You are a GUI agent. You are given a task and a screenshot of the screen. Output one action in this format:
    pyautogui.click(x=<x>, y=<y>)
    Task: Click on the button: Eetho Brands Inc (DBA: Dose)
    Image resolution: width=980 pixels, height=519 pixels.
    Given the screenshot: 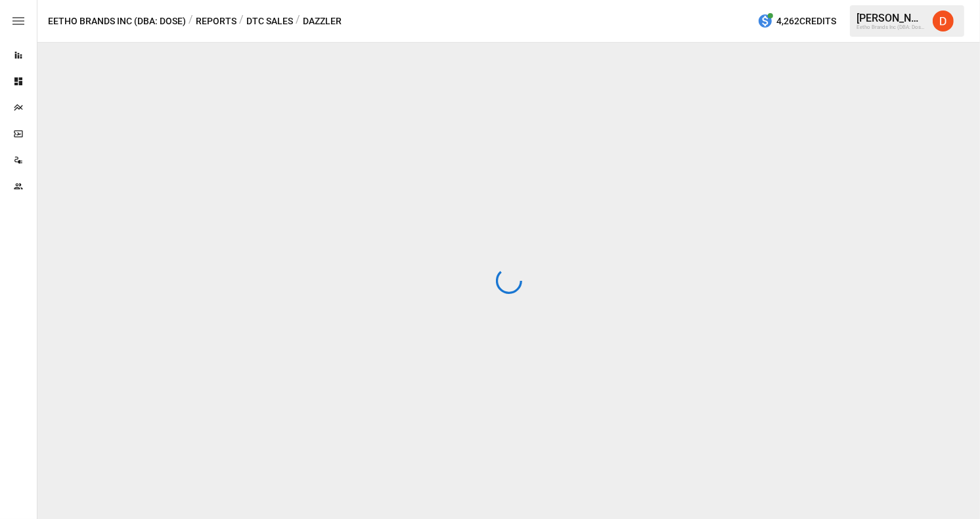 What is the action you would take?
    pyautogui.click(x=117, y=21)
    